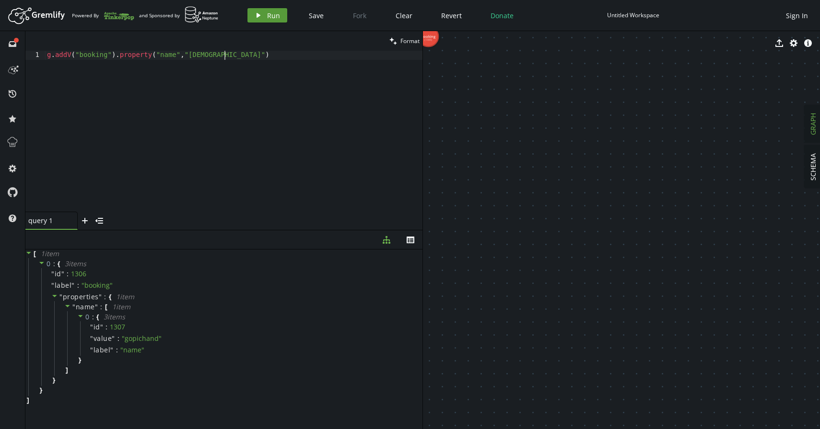  I want to click on span: Fork, so click(359, 15).